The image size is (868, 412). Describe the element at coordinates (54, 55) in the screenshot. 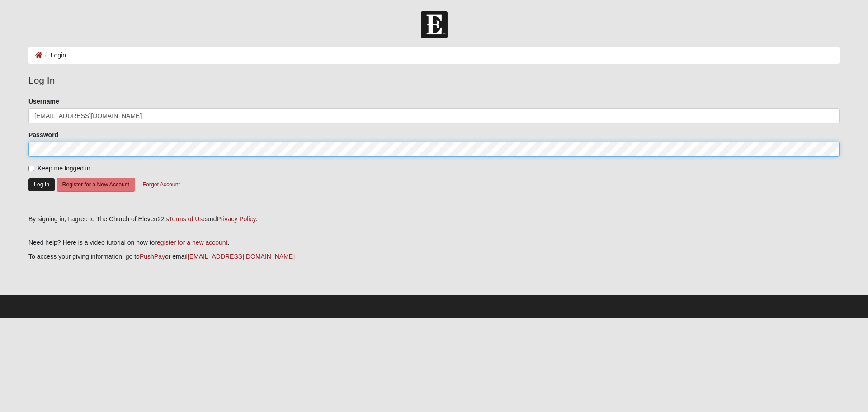

I see `li: Login` at that location.